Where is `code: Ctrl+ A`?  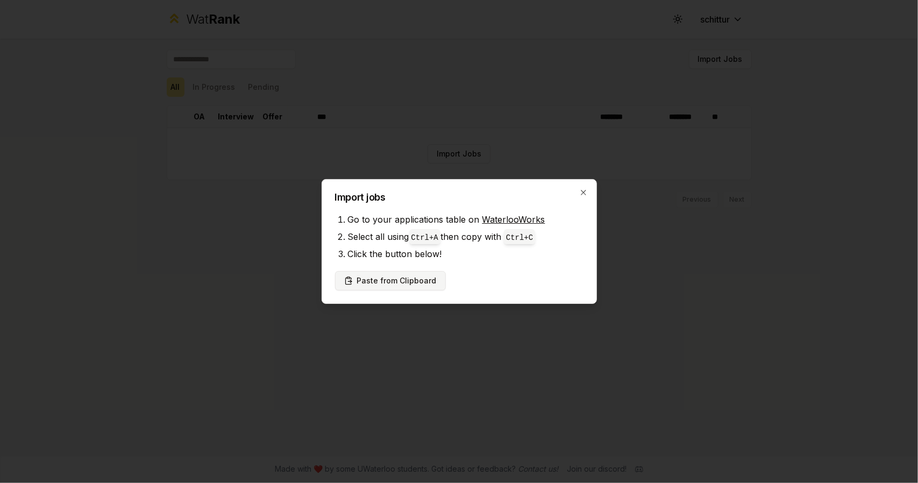
code: Ctrl+ A is located at coordinates (425, 238).